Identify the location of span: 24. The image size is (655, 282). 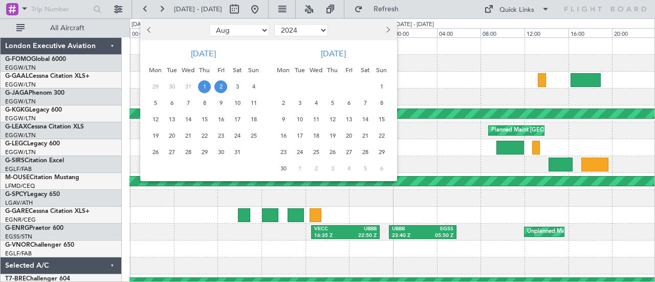
(300, 152).